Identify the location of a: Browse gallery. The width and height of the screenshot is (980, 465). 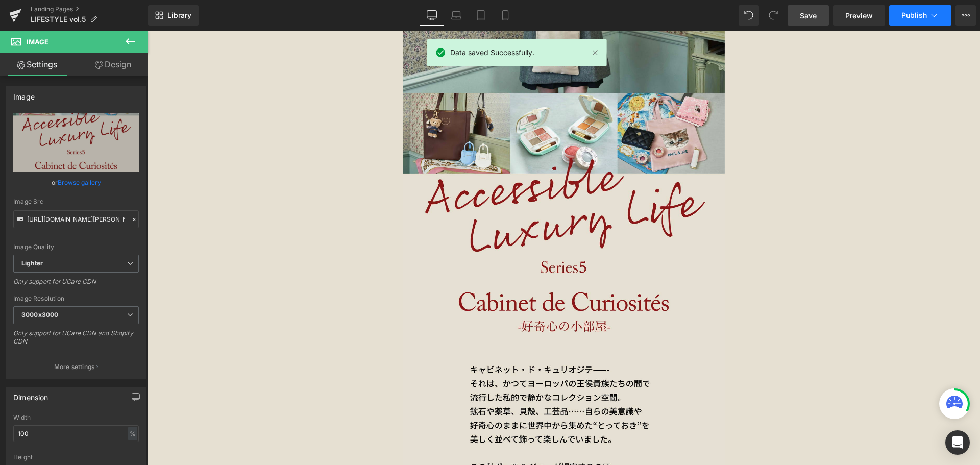
(79, 182).